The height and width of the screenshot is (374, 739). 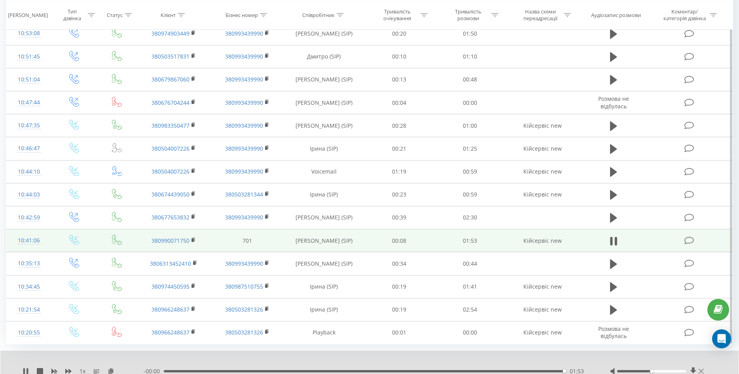 I want to click on a: 380677653832, so click(x=170, y=217).